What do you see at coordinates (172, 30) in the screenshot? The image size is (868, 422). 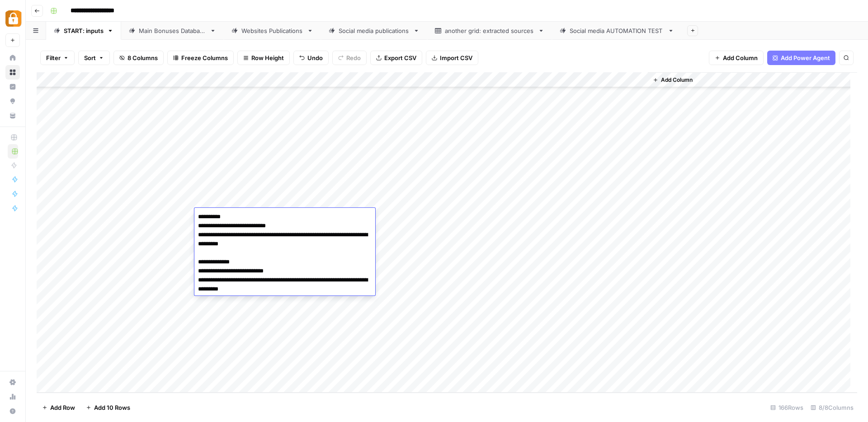 I see `a: Main Bonuses Database` at bounding box center [172, 30].